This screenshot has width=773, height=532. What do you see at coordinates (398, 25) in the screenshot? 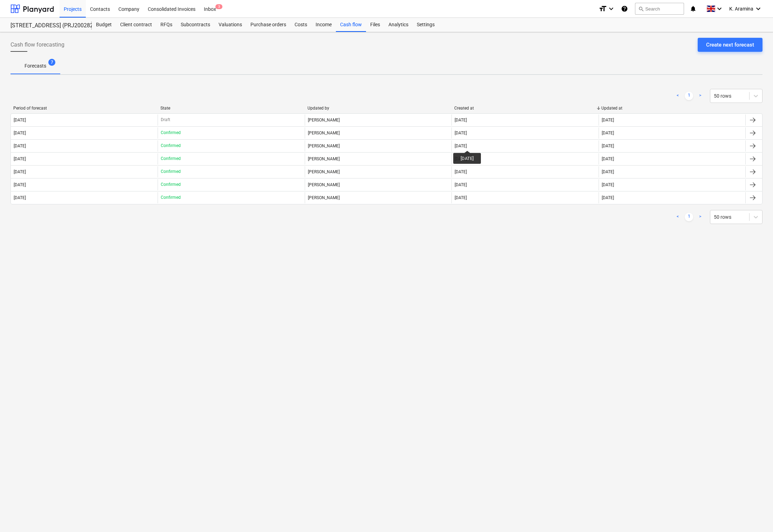
I see `div: Analytics` at bounding box center [398, 25].